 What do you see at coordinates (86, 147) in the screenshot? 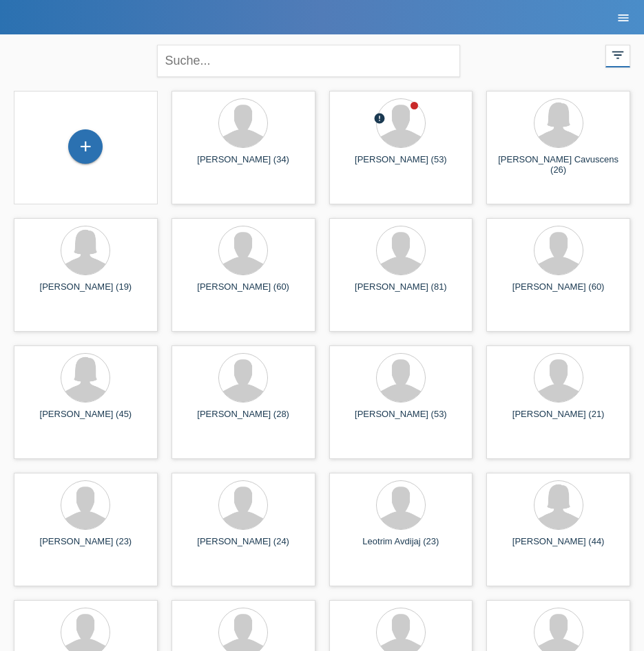
I see `div: Kund*in hinzufügen` at bounding box center [86, 147].